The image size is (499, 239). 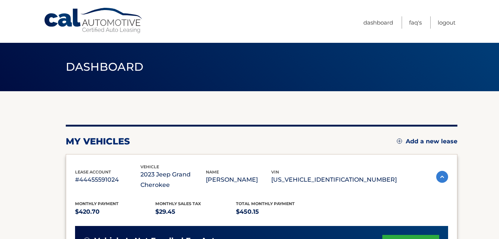 I want to click on span: Total Monthly Payment, so click(x=265, y=203).